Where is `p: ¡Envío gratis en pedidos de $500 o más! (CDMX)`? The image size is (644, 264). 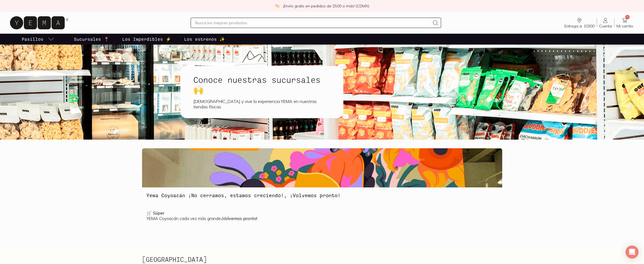
p: ¡Envío gratis en pedidos de $500 o más! (CDMX) is located at coordinates (326, 6).